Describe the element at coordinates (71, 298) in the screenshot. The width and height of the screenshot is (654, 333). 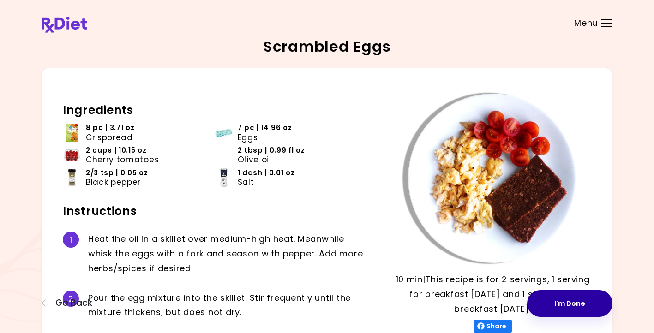
I see `div: 2` at that location.